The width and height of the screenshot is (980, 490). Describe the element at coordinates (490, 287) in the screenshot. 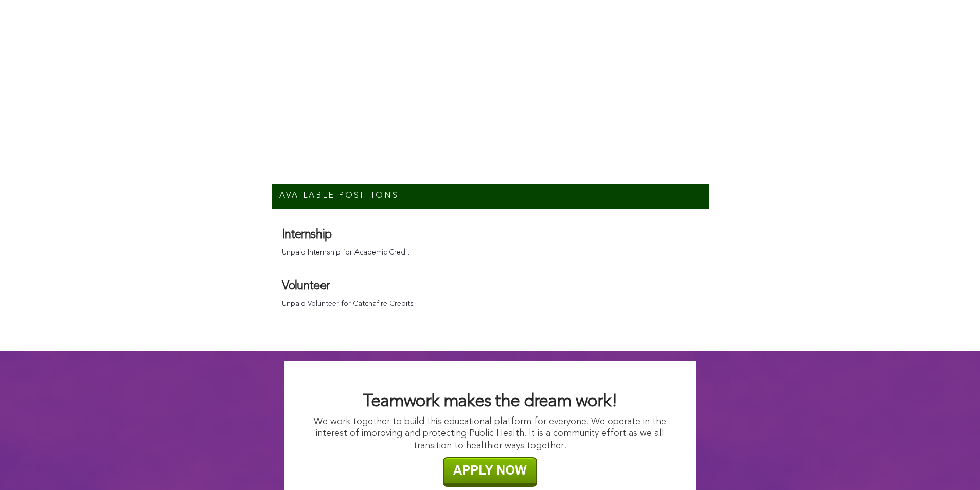

I see `h3: Volunteer` at that location.